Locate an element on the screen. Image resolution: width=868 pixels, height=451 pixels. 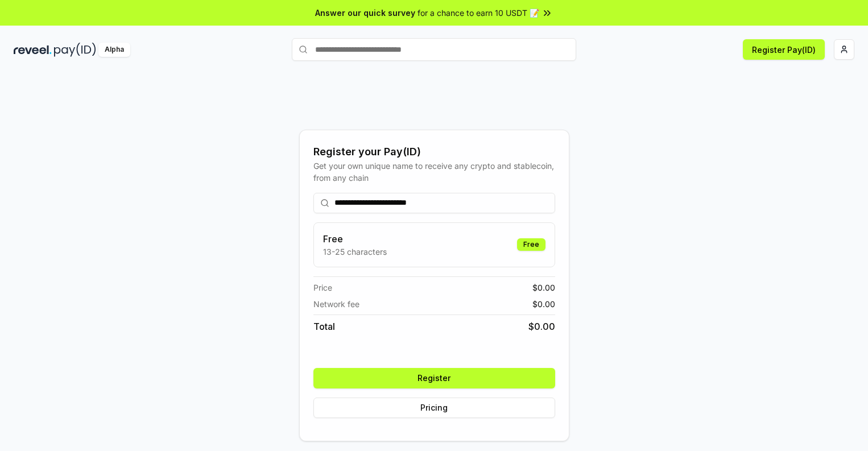
span: Total is located at coordinates (324, 327).